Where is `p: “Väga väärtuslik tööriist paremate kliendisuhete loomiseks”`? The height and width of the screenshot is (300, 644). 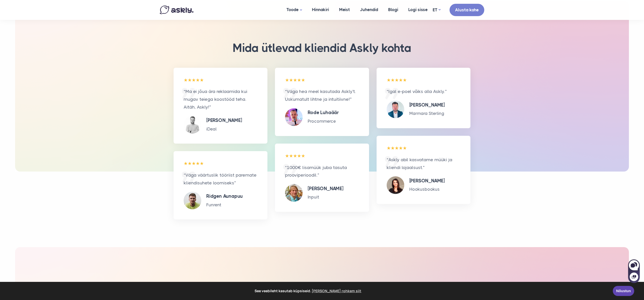
p: “Väga väärtuslik tööriist paremate kliendisuhete loomiseks” is located at coordinates (220, 179).